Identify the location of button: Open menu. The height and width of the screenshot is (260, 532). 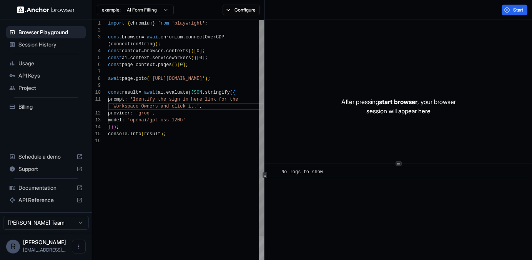
(79, 247).